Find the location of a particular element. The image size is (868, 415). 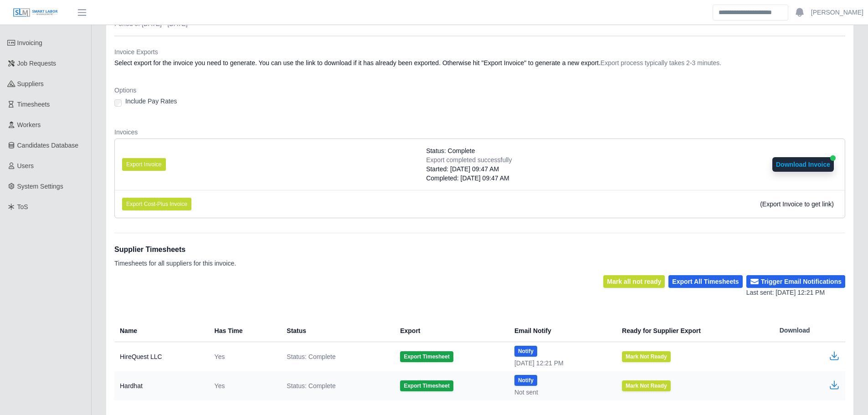

span: Users is located at coordinates (26, 165).